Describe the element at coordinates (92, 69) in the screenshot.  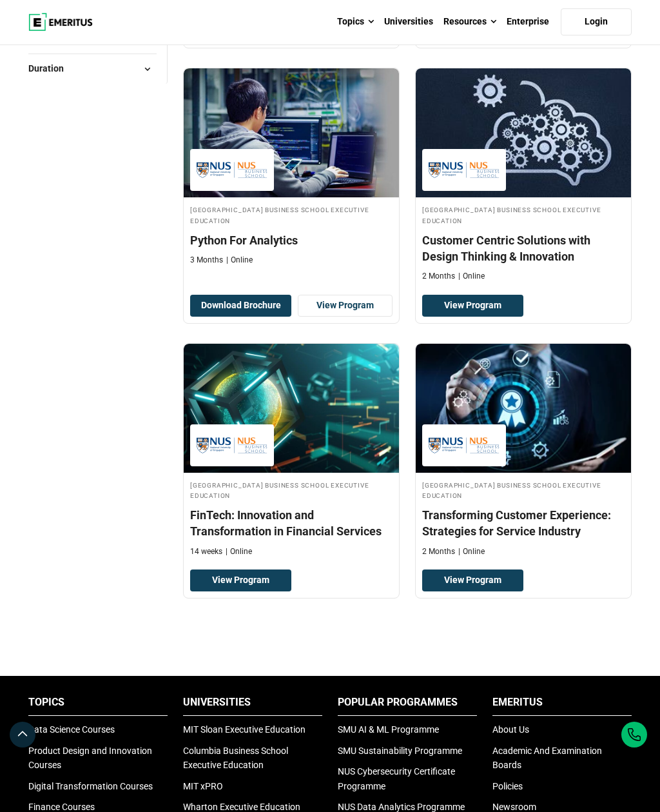
I see `button: Duration` at that location.